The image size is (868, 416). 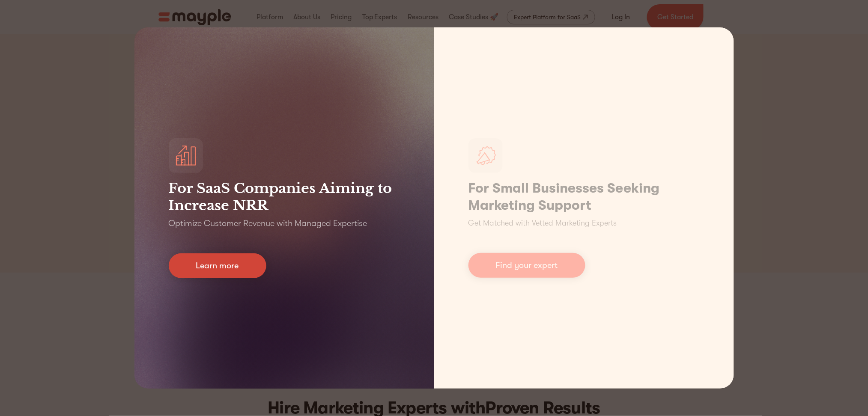 What do you see at coordinates (542, 223) in the screenshot?
I see `p: Get Matched with Vetted Marketing Experts` at bounding box center [542, 223].